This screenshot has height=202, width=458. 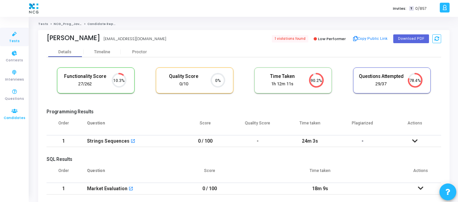 I want to click on h5: Time Taken, so click(x=283, y=76).